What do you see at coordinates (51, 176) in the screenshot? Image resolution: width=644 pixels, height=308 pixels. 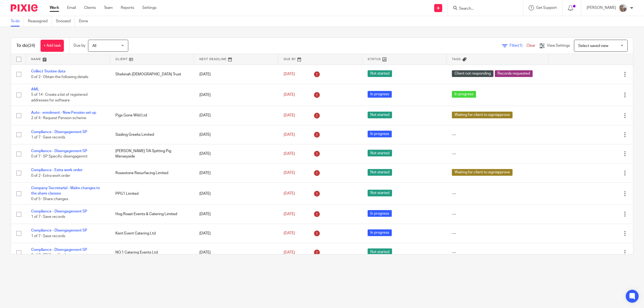 I see `span: 0 of 2 · Extra work order` at bounding box center [51, 176].